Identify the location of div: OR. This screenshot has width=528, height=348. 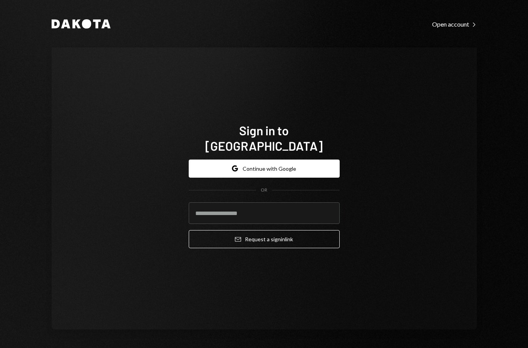
(264, 190).